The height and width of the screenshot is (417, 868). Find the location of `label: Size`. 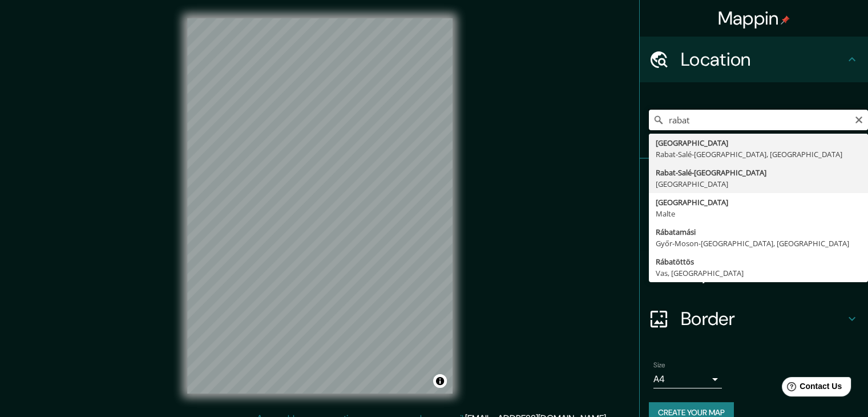

label: Size is located at coordinates (659, 365).